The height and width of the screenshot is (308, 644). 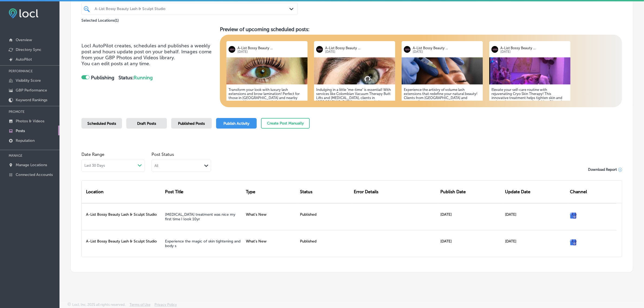 I want to click on img: 1758050437fa6bbb4b-28de-451d-8e59-25630dd33708_2025-05-24.jpg, so click(x=530, y=71).